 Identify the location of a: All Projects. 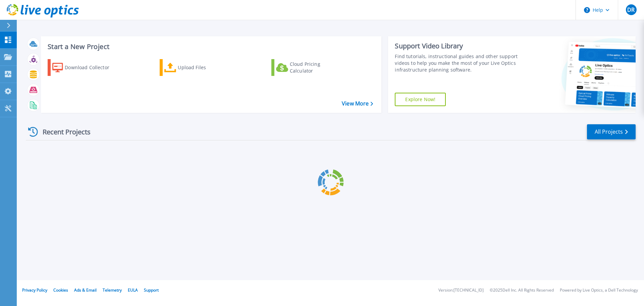
(611, 132).